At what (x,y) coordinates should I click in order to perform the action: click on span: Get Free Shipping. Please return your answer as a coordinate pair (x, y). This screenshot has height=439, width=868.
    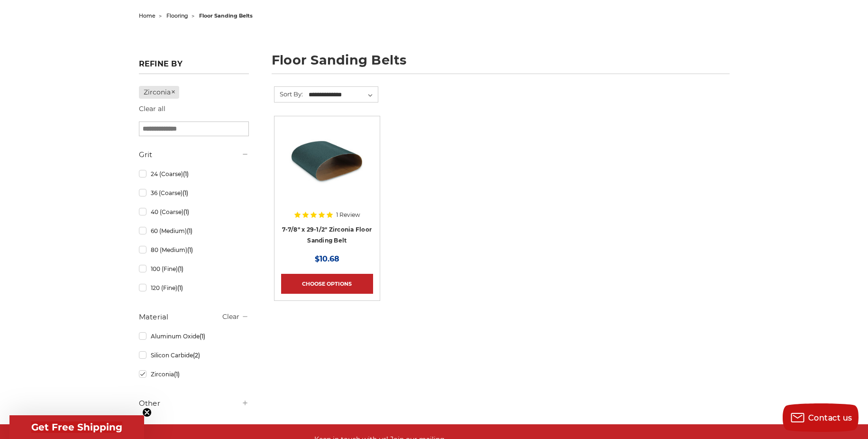
    Looking at the image, I should click on (77, 427).